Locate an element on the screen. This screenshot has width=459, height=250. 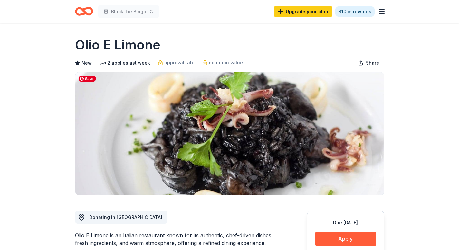
div: Olio E Limone is an Italian restaurant known for its authentic, chef-driven dishes, fresh ingredi... is located at coordinates (175, 239).